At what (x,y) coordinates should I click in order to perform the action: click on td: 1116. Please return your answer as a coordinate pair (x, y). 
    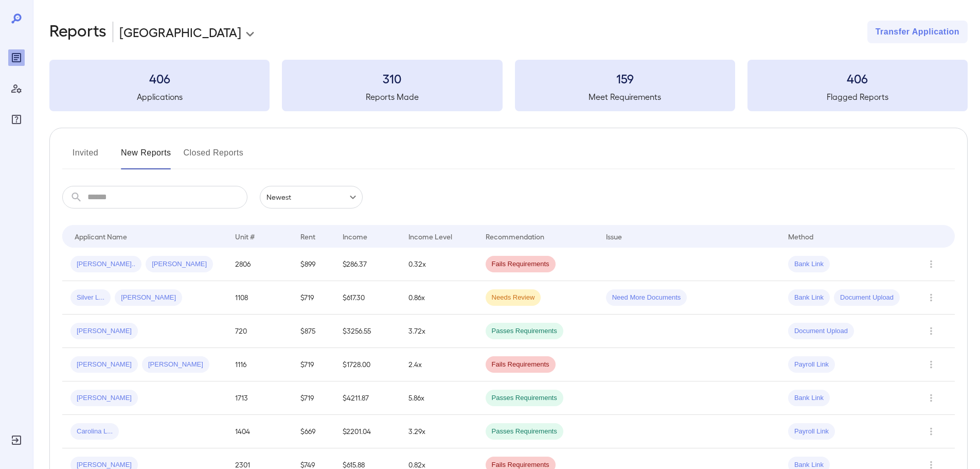
    Looking at the image, I should click on (260, 364).